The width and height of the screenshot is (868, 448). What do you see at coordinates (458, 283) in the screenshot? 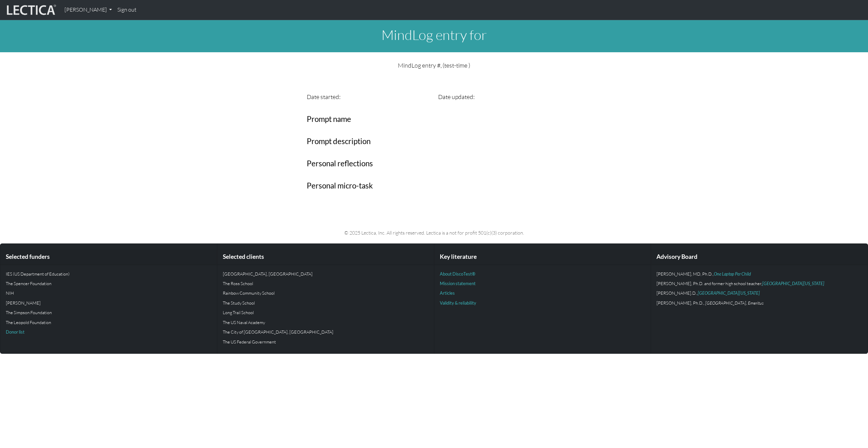
I see `a: Mission statement` at bounding box center [458, 283].